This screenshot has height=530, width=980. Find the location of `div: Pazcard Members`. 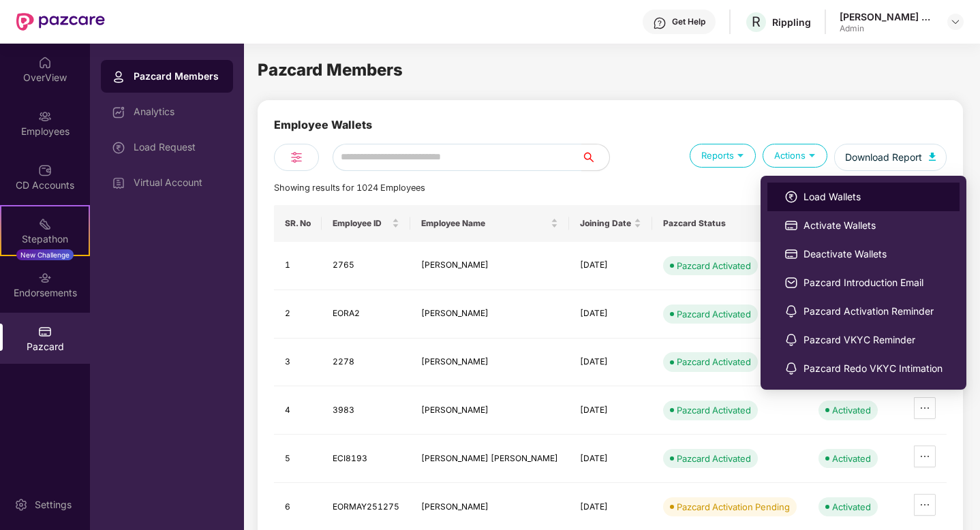

div: Pazcard Members is located at coordinates (178, 76).